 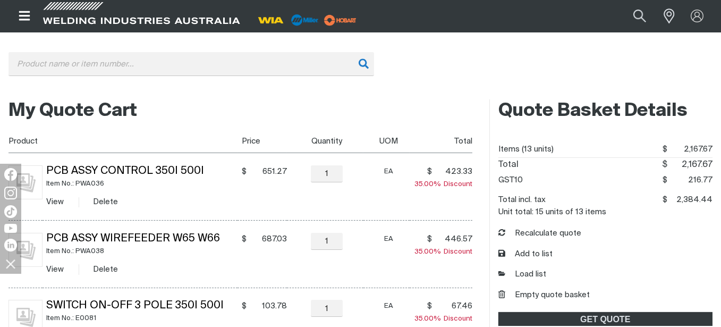 I want to click on h2: My Quote Cart, so click(x=240, y=111).